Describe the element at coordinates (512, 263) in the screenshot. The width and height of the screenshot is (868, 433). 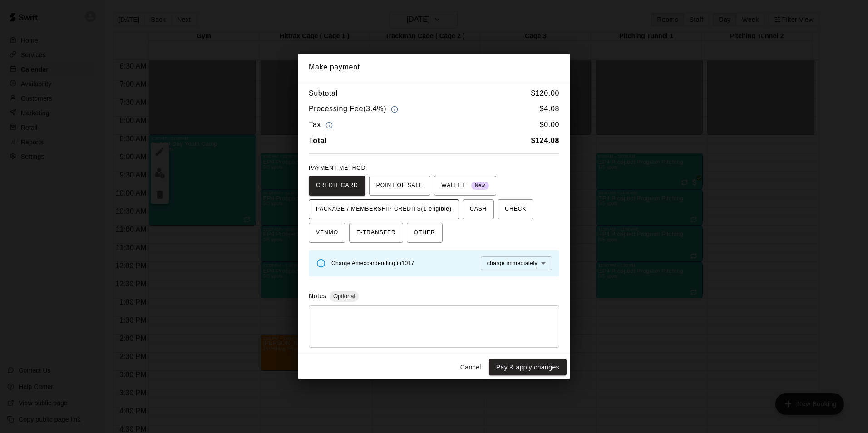
I see `span: charge immediately` at that location.